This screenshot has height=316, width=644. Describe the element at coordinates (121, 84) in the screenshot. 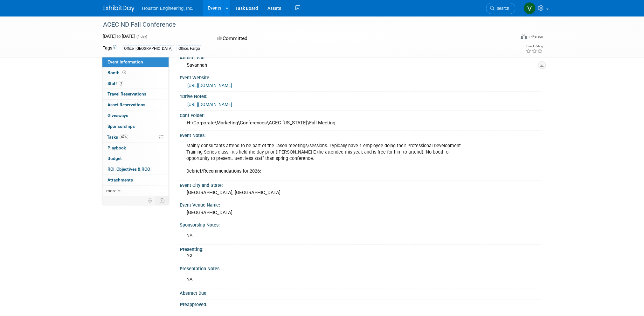

I see `span: 3` at that location.